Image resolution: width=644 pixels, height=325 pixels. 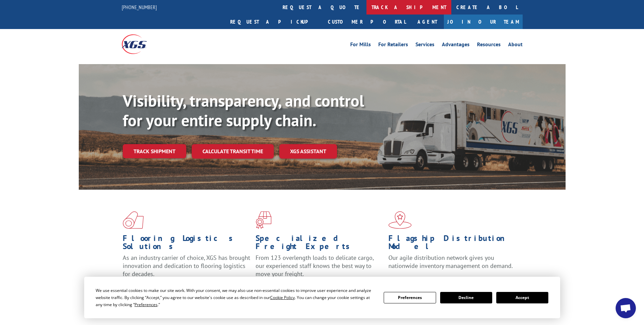 I want to click on a: Resources, so click(x=489, y=45).